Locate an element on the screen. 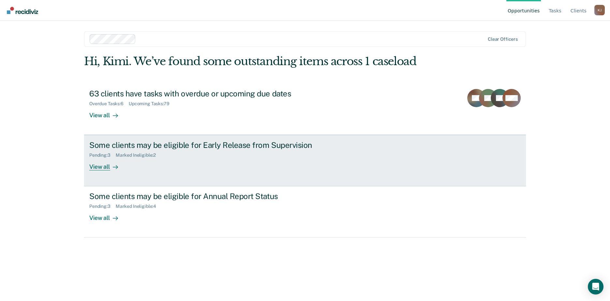 The height and width of the screenshot is (301, 610). div: Some clients may be eligible for Annual Report Status is located at coordinates (204, 196).